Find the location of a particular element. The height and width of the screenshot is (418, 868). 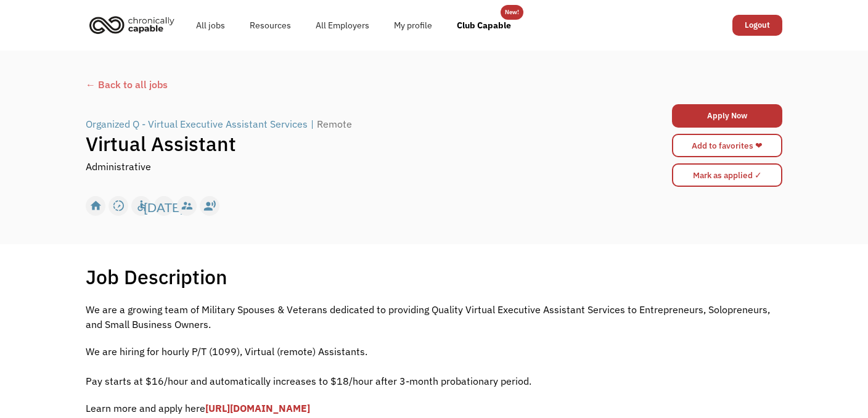

div: ← Back to all jobs is located at coordinates (434, 85).